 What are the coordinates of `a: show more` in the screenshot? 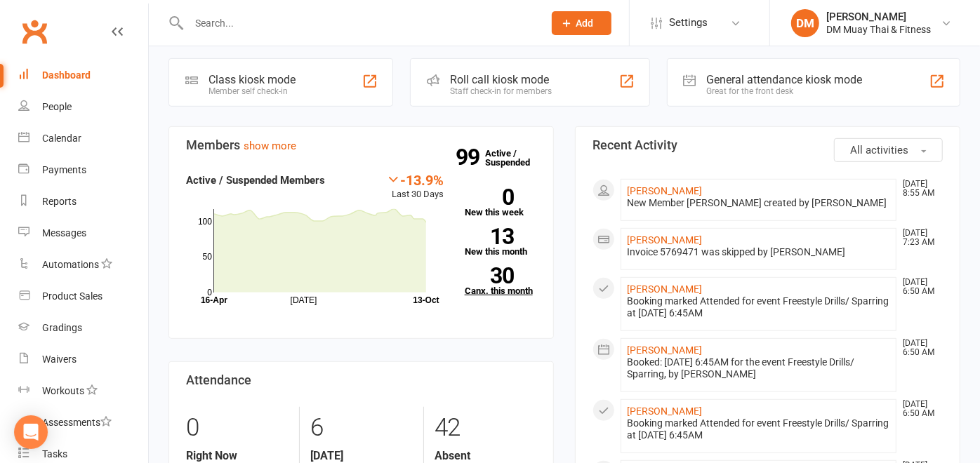 It's located at (270, 146).